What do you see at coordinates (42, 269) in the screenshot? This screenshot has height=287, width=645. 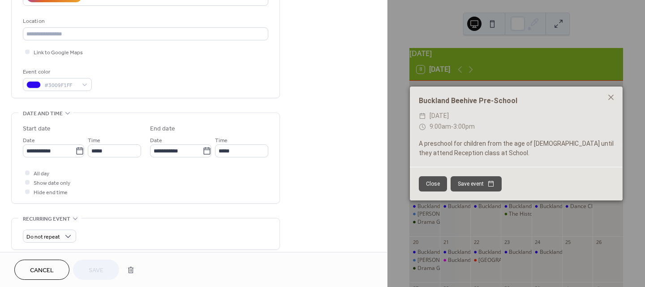 I see `button: Cancel` at bounding box center [42, 269].